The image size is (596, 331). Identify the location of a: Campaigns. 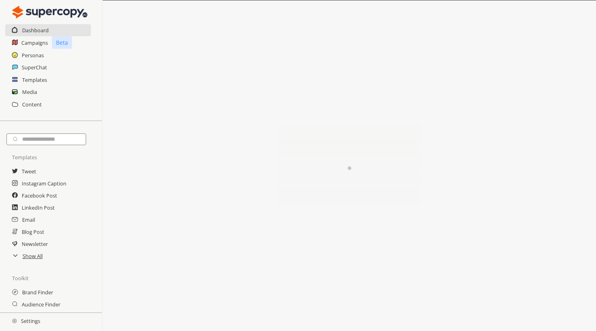
(35, 43).